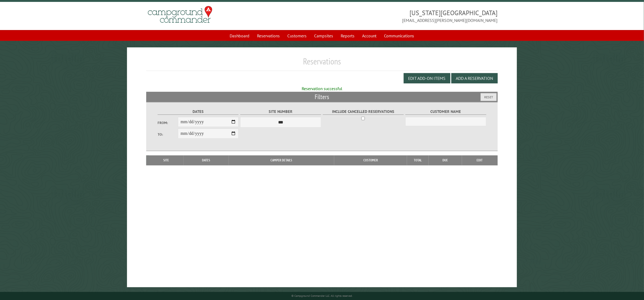  What do you see at coordinates (206, 160) in the screenshot?
I see `th: Dates` at bounding box center [206, 160].